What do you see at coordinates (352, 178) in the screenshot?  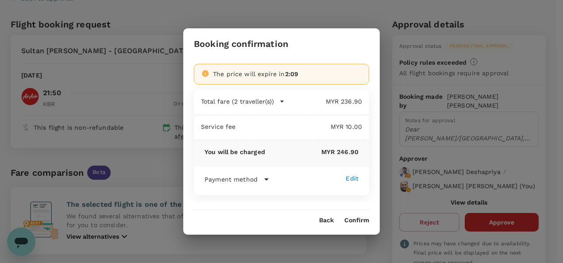 I see `div: Edit` at bounding box center [352, 178].